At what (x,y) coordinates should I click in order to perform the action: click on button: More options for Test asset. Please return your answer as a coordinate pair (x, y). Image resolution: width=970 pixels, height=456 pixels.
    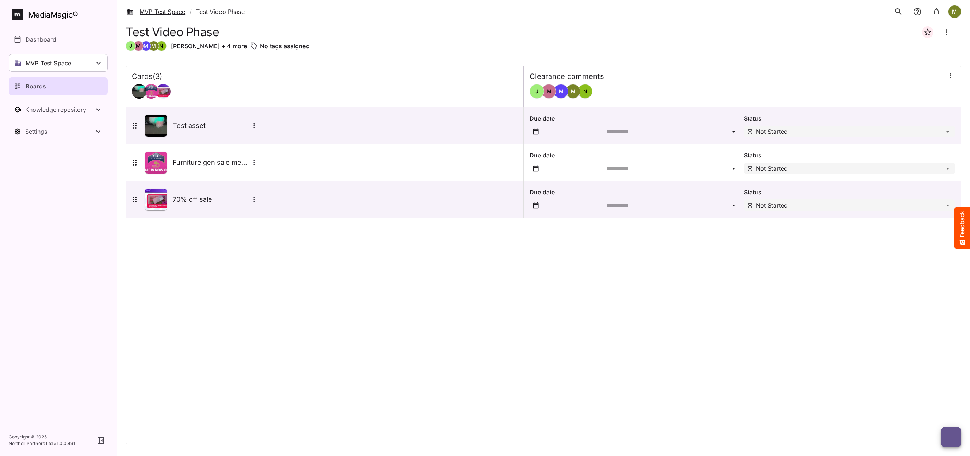
    Looking at the image, I should click on (254, 126).